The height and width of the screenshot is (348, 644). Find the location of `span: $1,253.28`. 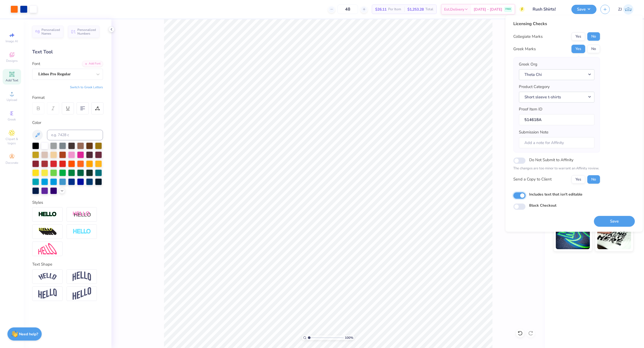

span: $1,253.28 is located at coordinates (416, 9).